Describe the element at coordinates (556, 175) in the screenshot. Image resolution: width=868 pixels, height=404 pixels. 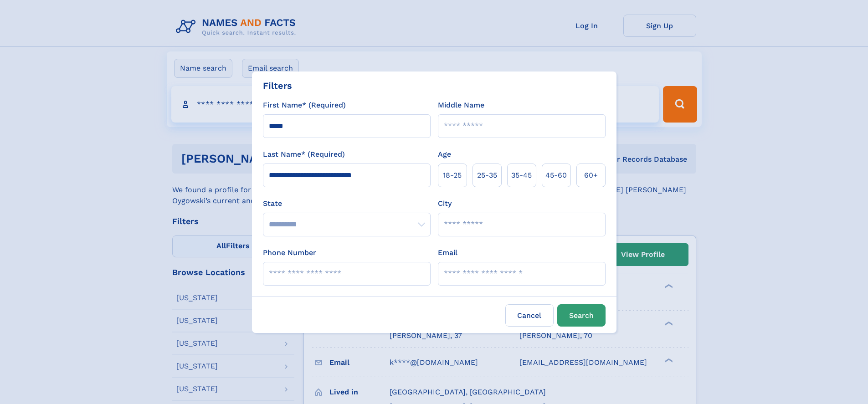
I see `span: 45‑60` at that location.